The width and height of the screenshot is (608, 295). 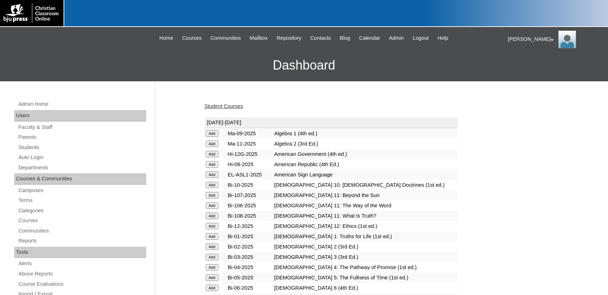 I want to click on td: Hi-08-2025, so click(x=250, y=164).